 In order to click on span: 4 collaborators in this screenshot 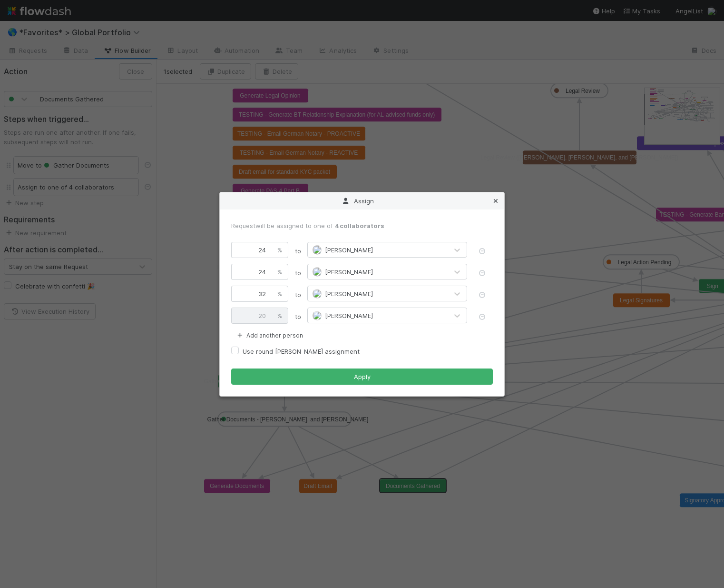, I will do `click(360, 226)`.